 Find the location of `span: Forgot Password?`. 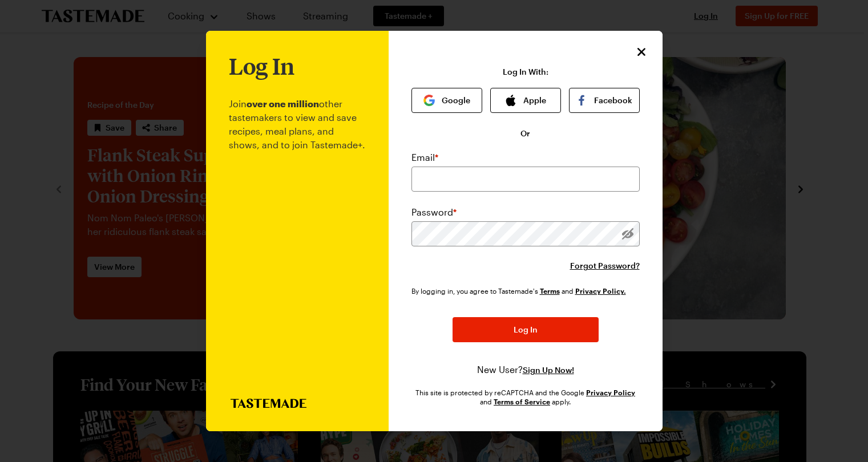

span: Forgot Password? is located at coordinates (605, 266).